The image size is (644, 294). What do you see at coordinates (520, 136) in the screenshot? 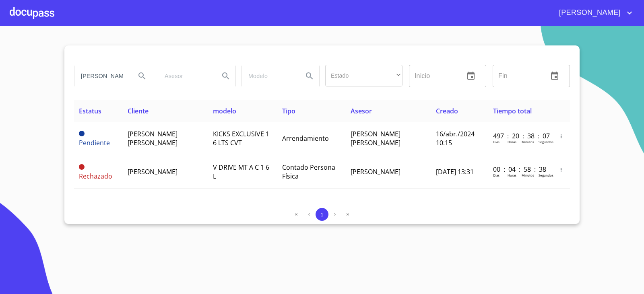
I see `p: 497 : 20 : 38 : 07` at bounding box center [520, 136].